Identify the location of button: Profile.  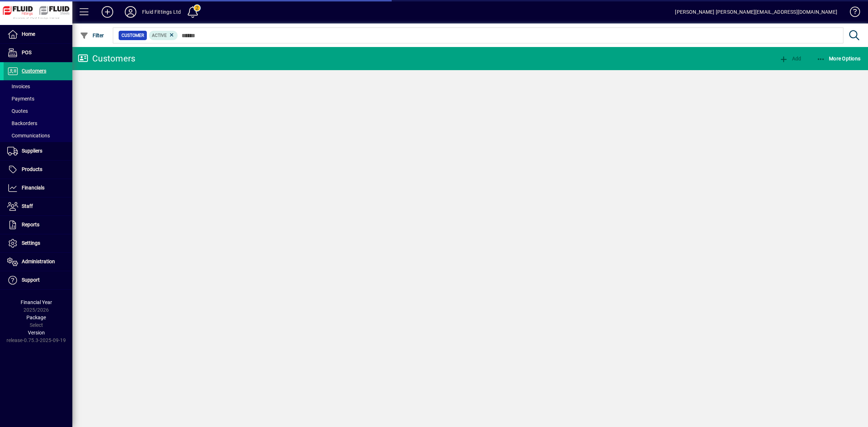
(131, 12).